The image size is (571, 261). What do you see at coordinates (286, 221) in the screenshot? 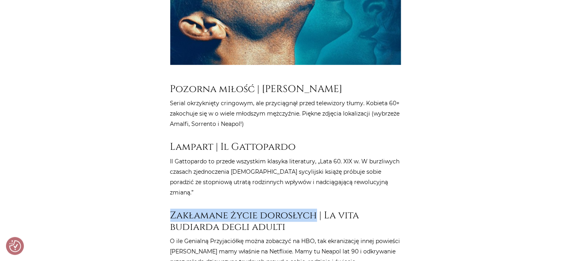
I see `h3: Zakłamane życie dorosłych | La vita budiarda degli adulti` at bounding box center [286, 221].